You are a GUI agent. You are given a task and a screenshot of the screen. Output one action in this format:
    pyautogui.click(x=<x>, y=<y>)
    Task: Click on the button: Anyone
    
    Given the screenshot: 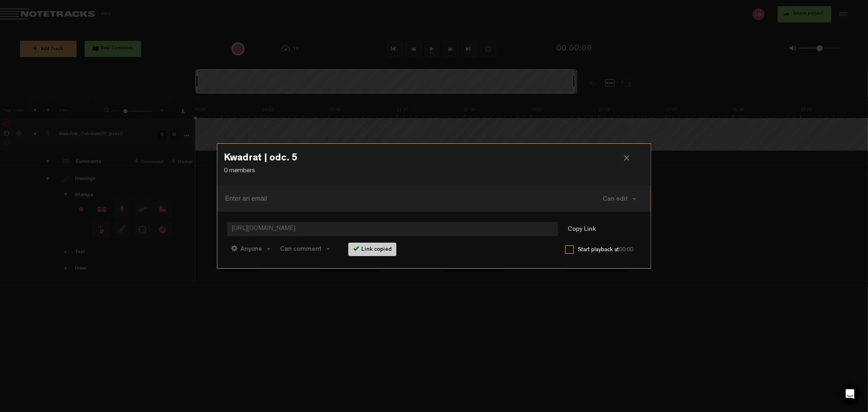 What is the action you would take?
    pyautogui.click(x=250, y=248)
    